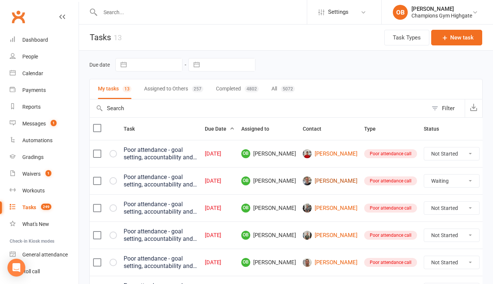 The width and height of the screenshot is (493, 284). I want to click on div: What's New, so click(36, 224).